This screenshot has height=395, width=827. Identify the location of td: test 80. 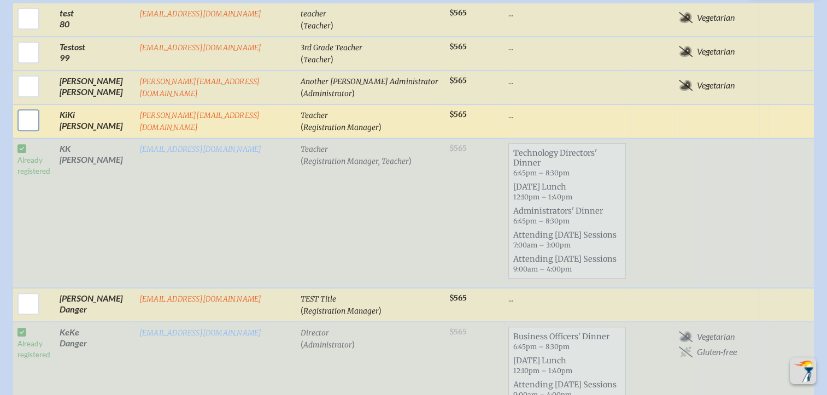
(95, 20).